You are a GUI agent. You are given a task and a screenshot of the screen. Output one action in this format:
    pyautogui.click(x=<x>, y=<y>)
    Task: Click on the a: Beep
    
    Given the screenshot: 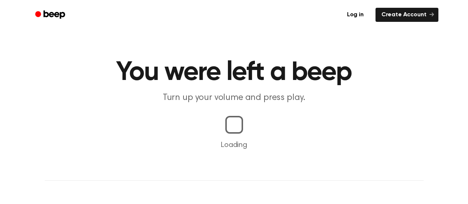 What is the action you would take?
    pyautogui.click(x=51, y=15)
    